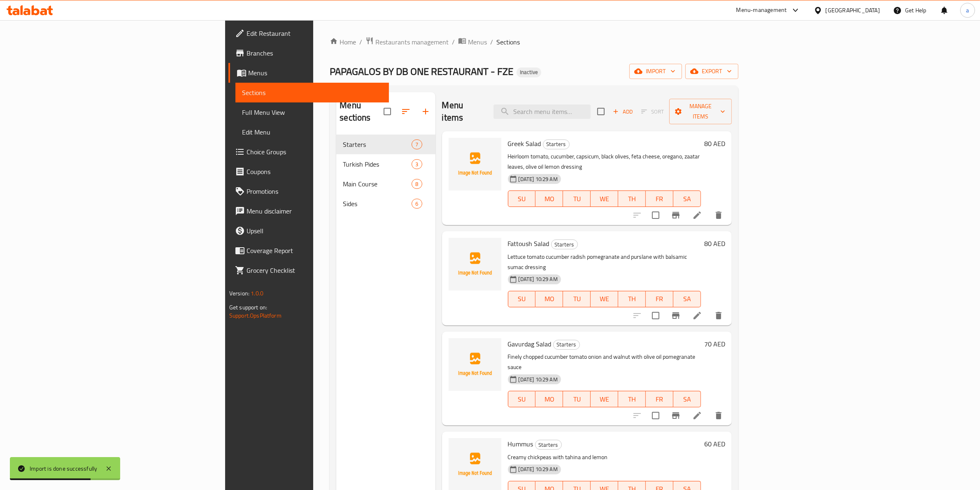  I want to click on div: Sides6, so click(385, 204).